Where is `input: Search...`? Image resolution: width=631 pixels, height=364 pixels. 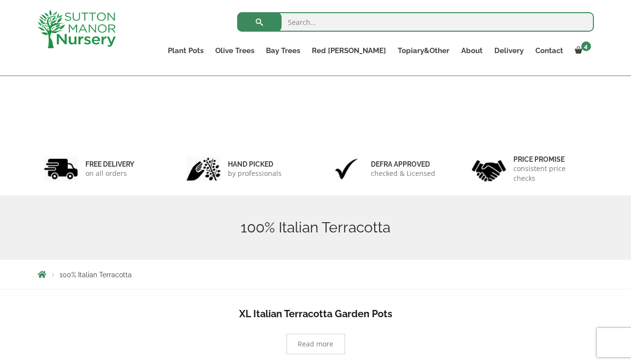
input: Search... is located at coordinates (415, 22).